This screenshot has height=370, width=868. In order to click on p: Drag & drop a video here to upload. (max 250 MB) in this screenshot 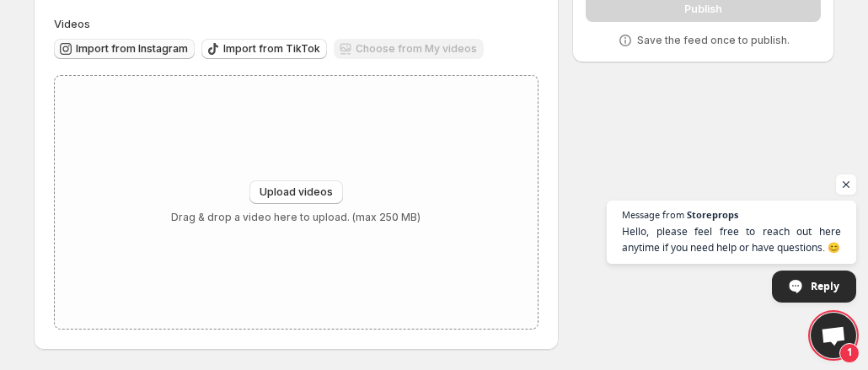, I will do `click(296, 218)`.